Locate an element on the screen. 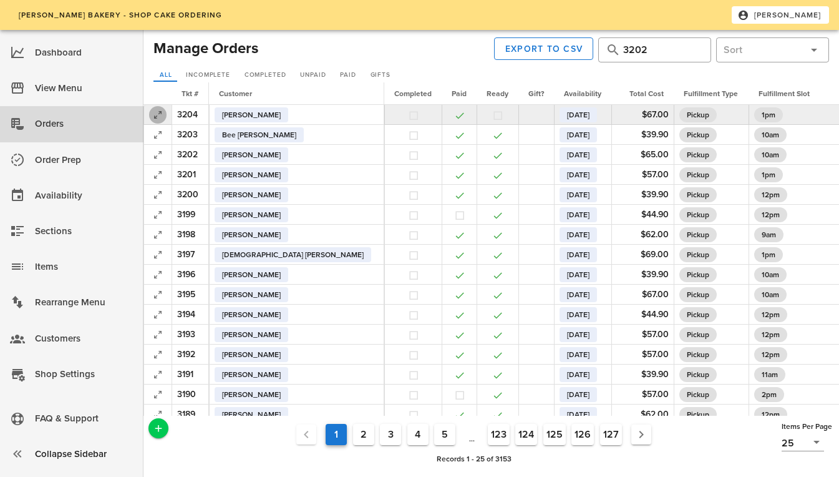 The image size is (839, 477). th: Tkt # is located at coordinates (190, 94).